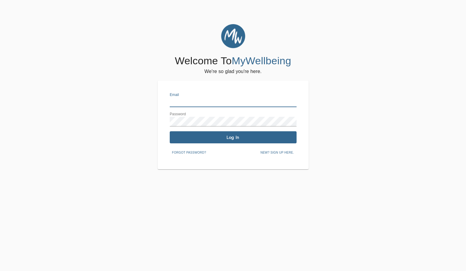 The width and height of the screenshot is (466, 271). I want to click on button: Log In, so click(233, 137).